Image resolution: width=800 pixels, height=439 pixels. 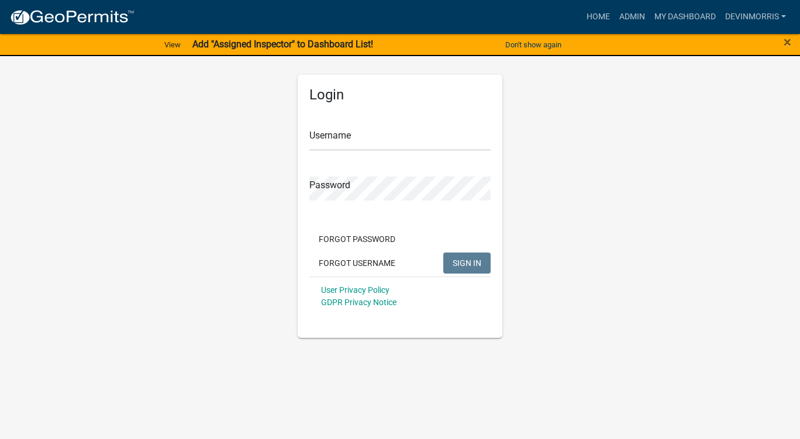 I want to click on a: User Privacy Policy, so click(x=355, y=290).